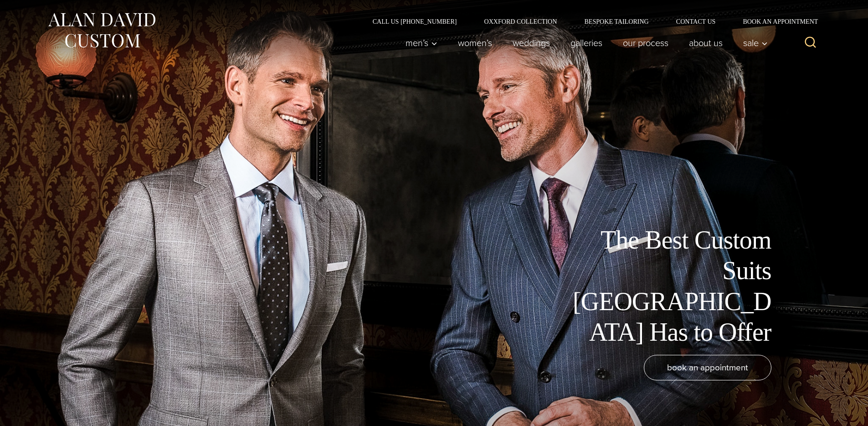 This screenshot has width=868, height=426. What do you see at coordinates (756, 43) in the screenshot?
I see `span: Sale` at bounding box center [756, 43].